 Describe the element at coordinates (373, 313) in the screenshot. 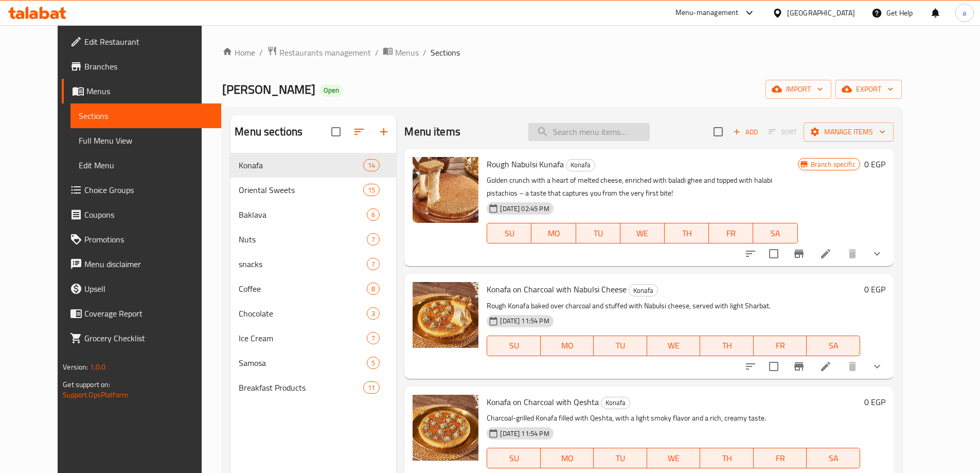

I see `span: 3` at that location.